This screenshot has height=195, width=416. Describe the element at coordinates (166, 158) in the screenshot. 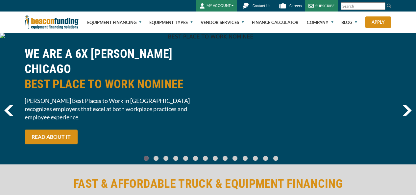

I see `a: Go To Slide 2` at that location.